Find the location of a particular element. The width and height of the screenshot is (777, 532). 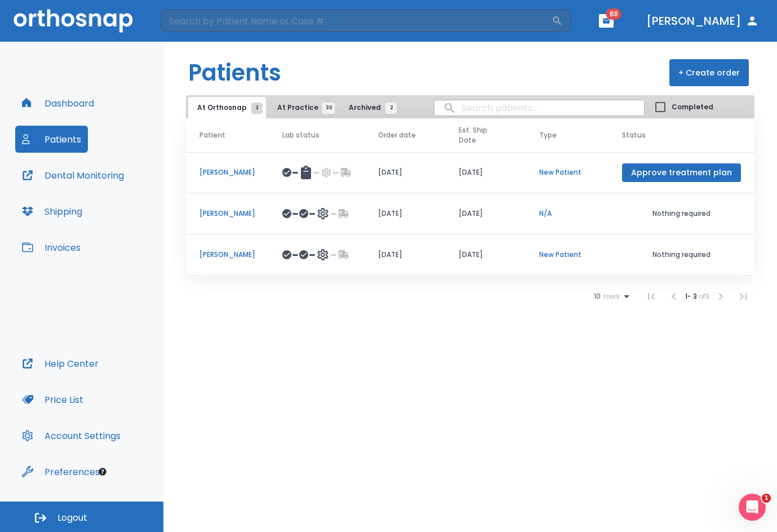

span: Est. Ship Date is located at coordinates (481, 136).